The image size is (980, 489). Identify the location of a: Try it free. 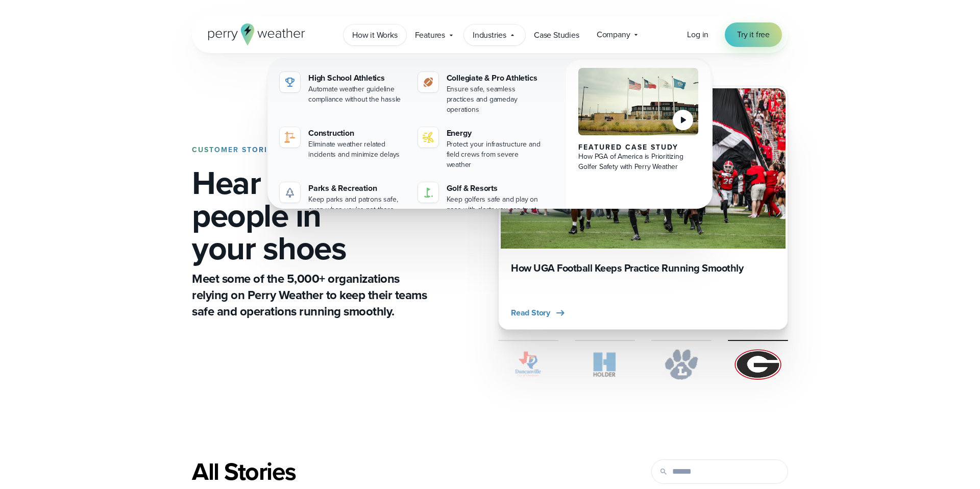
(753, 35).